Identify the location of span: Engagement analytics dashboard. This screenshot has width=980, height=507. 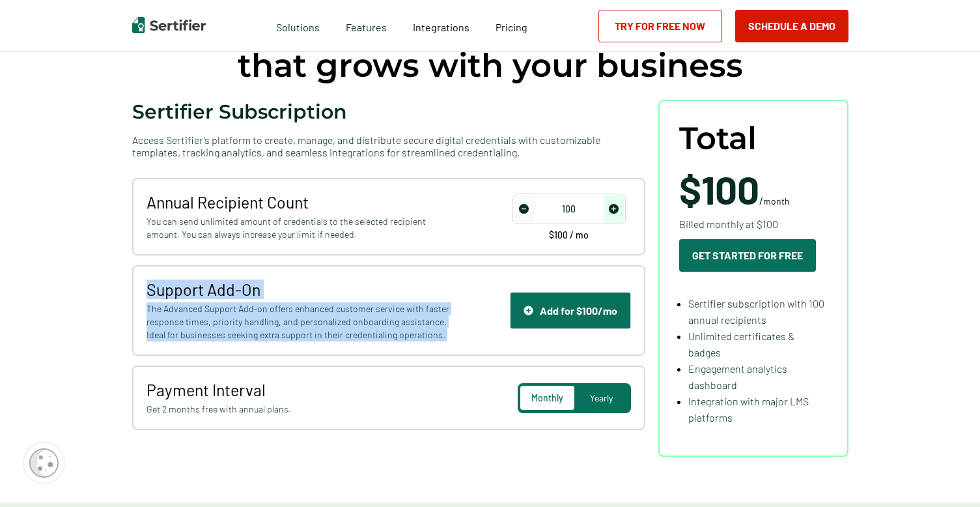
(738, 377).